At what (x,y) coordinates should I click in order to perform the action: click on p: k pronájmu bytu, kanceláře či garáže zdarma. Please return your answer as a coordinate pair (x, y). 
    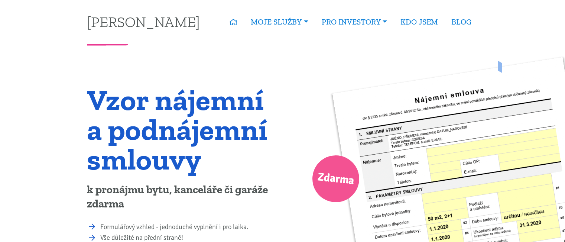
    Looking at the image, I should click on (182, 197).